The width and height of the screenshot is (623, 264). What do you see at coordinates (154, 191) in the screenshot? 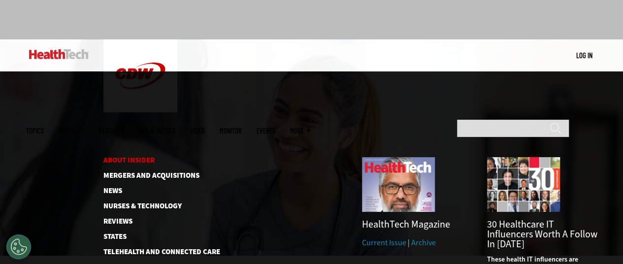
I see `a: News` at bounding box center [154, 191].